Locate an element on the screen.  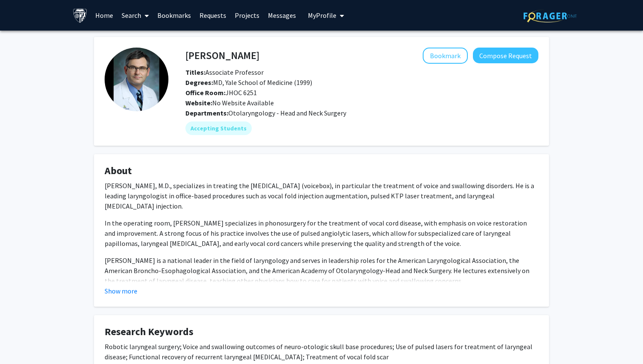
b: Office Room: is located at coordinates (205, 92).